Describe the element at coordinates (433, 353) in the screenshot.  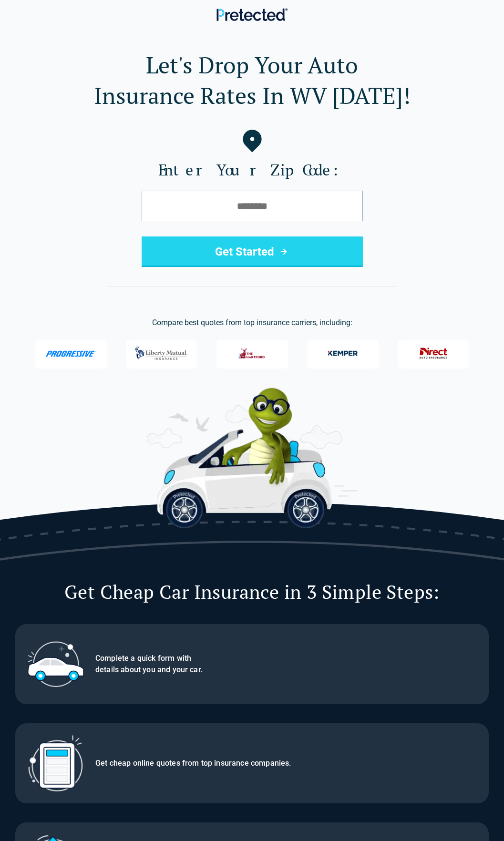
I see `img: Direct General` at that location.